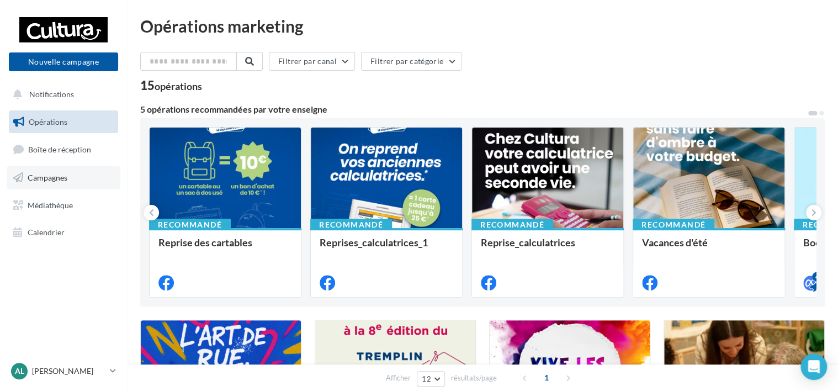 The height and width of the screenshot is (391, 838). What do you see at coordinates (171, 86) in the screenshot?
I see `div: 15` at bounding box center [171, 86].